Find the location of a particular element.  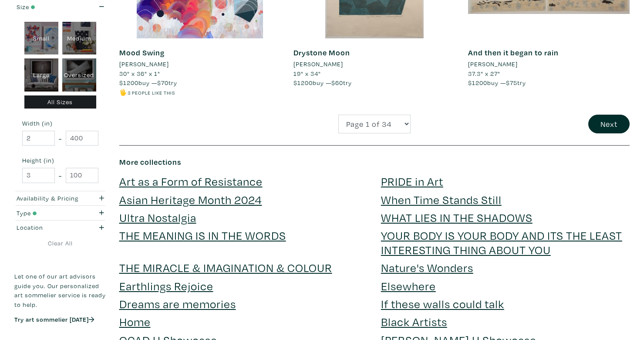

span: $75 is located at coordinates (512, 82).